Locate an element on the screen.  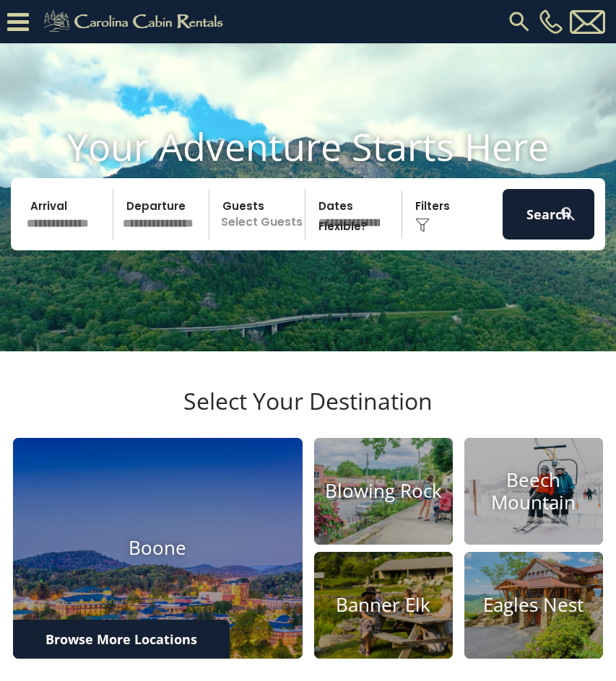
img: filter--v1.png is located at coordinates (422, 226).